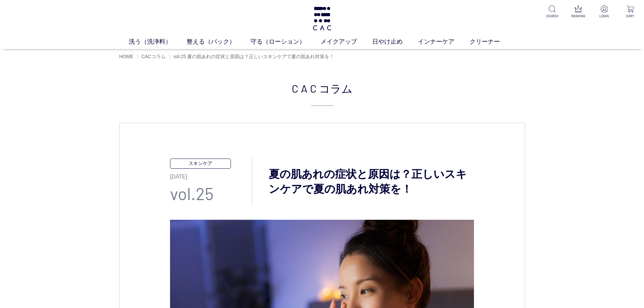  I want to click on span: HOME, so click(126, 56).